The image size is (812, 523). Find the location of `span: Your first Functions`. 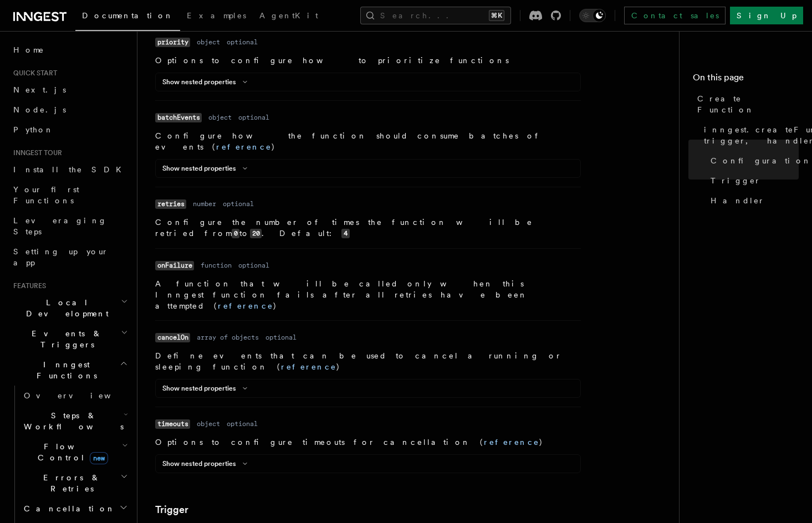

span: Your first Functions is located at coordinates (46, 195).